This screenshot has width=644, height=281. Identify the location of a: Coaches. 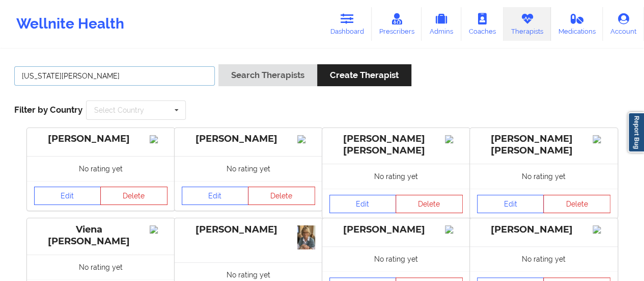
(482, 24).